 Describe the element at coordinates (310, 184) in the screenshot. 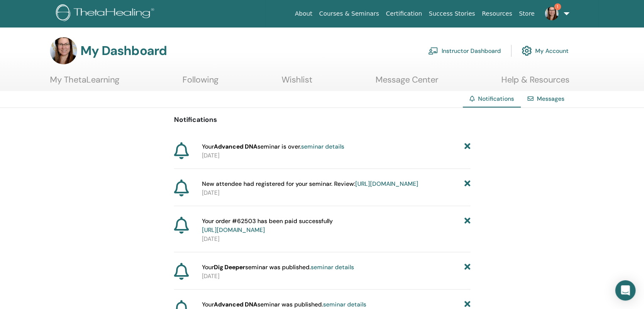

I see `span: New attendee had registered for your seminar. Review:` at that location.